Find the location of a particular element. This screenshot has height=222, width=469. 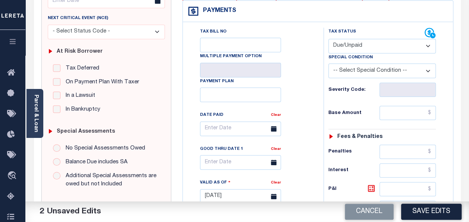

label: Valid as Of is located at coordinates (215, 182).